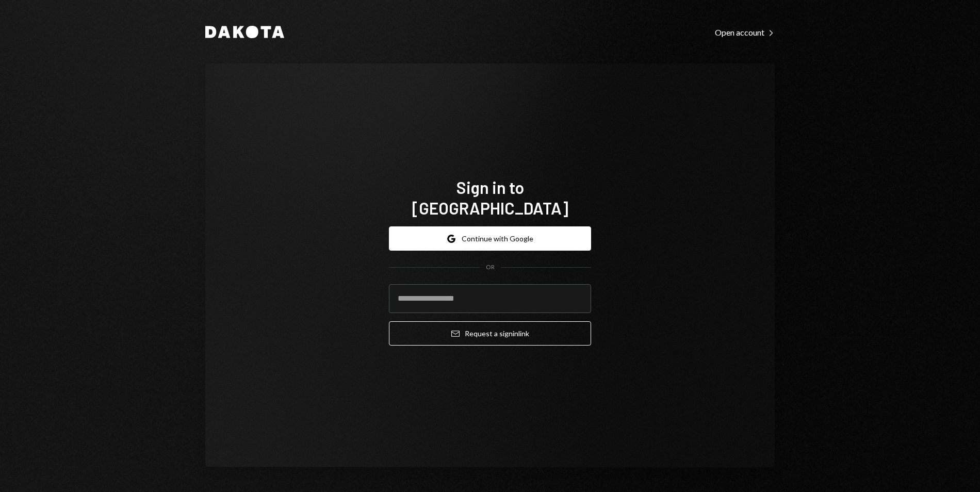 This screenshot has height=492, width=980. What do you see at coordinates (745, 33) in the screenshot?
I see `div: Open account` at bounding box center [745, 33].